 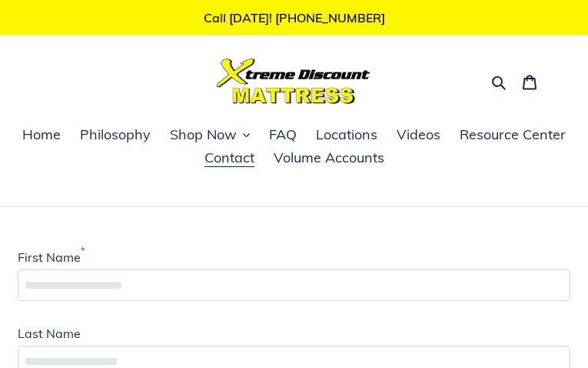 I want to click on img: Xtreme Discount Mattress, so click(x=294, y=81).